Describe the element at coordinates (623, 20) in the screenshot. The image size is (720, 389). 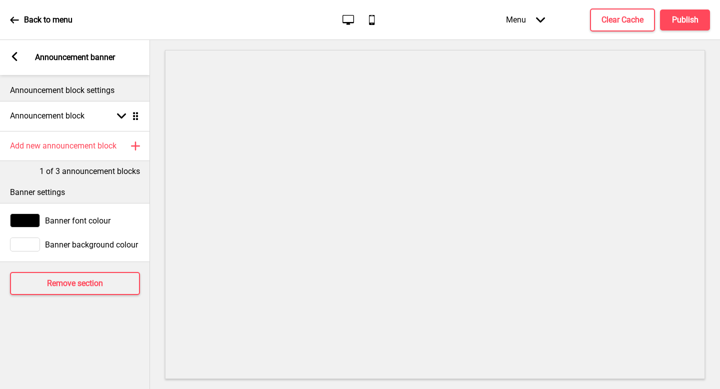
I see `button: Clear Cache` at that location.